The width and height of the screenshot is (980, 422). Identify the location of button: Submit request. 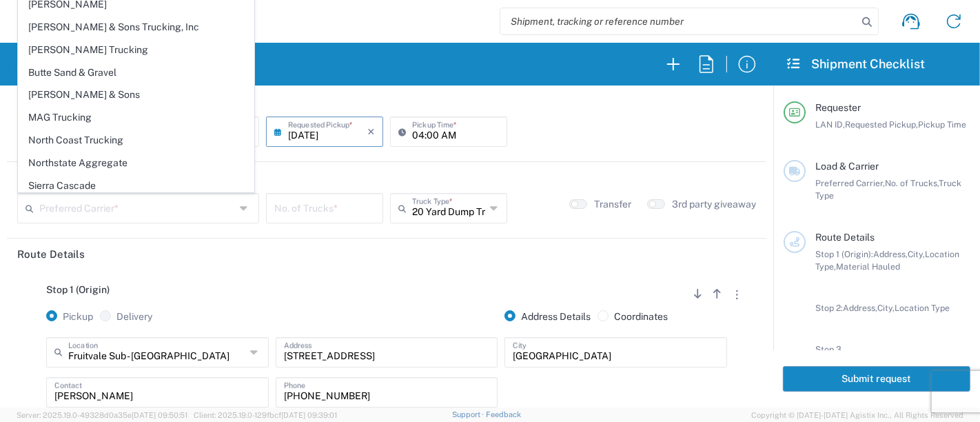
(877, 378).